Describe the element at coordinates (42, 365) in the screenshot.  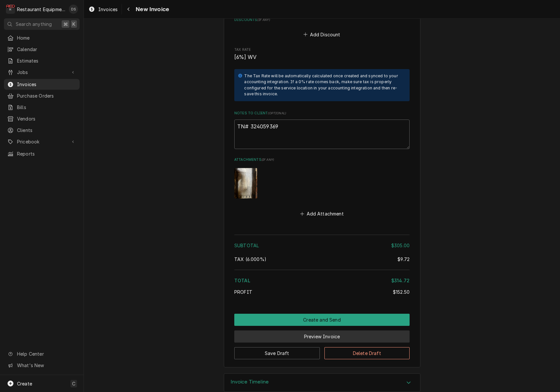
I see `a: Go to What's New` at that location.